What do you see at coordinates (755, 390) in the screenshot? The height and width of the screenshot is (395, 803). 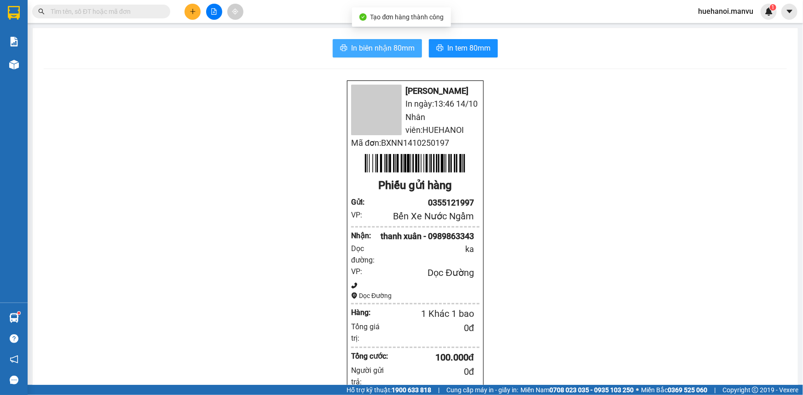 I see `span: copyright` at bounding box center [755, 390].